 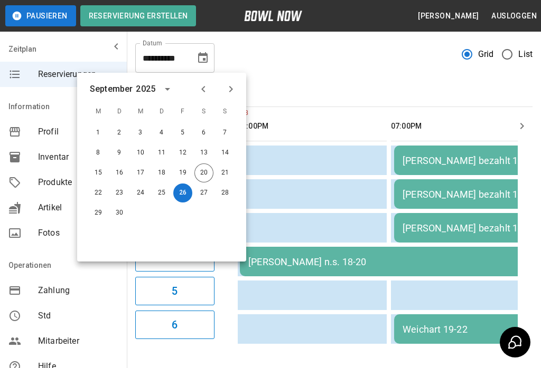 I want to click on span: Fotos, so click(x=78, y=233).